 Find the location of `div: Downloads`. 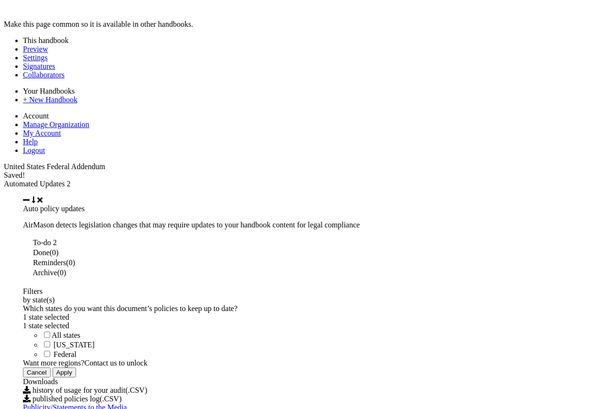

div: Downloads is located at coordinates (309, 382).